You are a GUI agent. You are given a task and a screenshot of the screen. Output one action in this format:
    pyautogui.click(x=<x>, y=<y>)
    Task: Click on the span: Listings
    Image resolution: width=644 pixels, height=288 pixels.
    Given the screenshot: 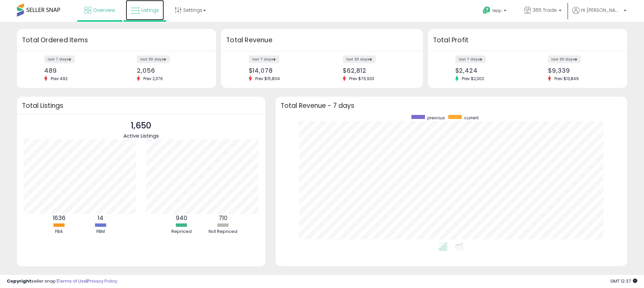 What is the action you would take?
    pyautogui.click(x=150, y=10)
    